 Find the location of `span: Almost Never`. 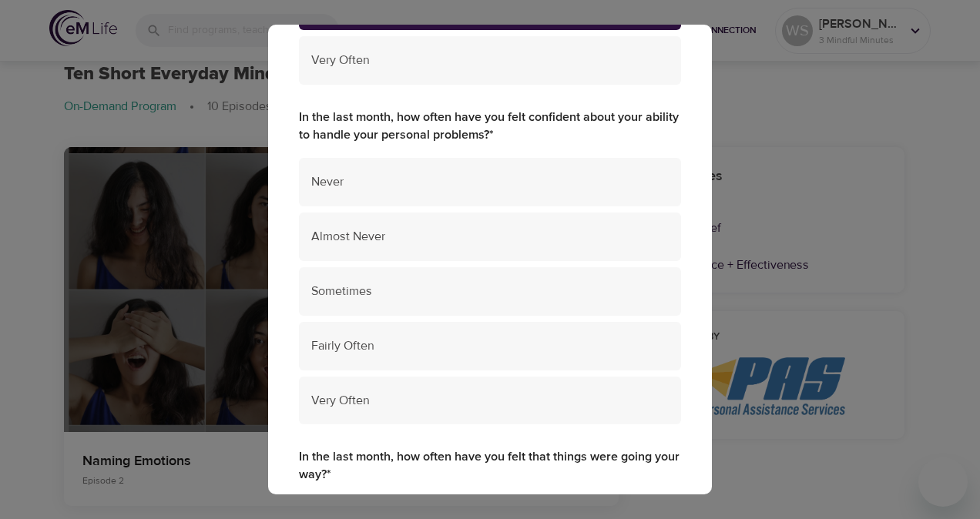

span: Almost Never is located at coordinates (490, 237).